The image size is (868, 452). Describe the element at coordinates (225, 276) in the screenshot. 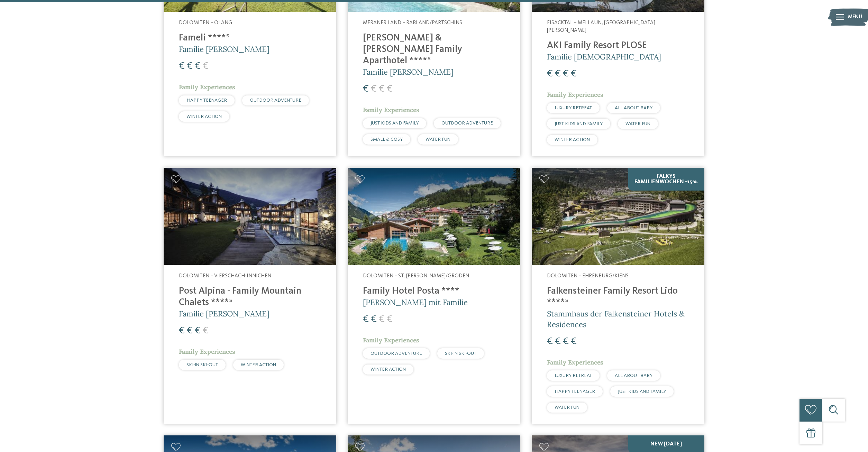

I see `span: Dolomiten – Vierschach-Innichen` at that location.